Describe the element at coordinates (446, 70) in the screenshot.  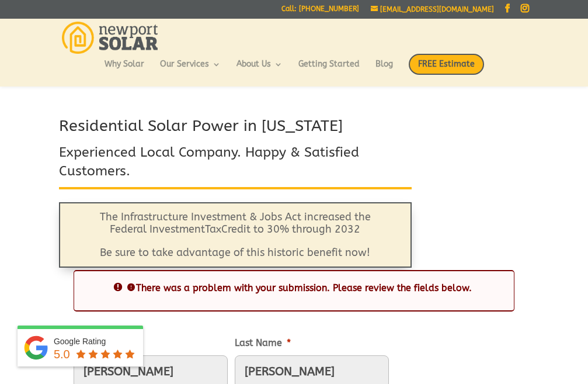
I see `a: FREE Estimate` at that location.